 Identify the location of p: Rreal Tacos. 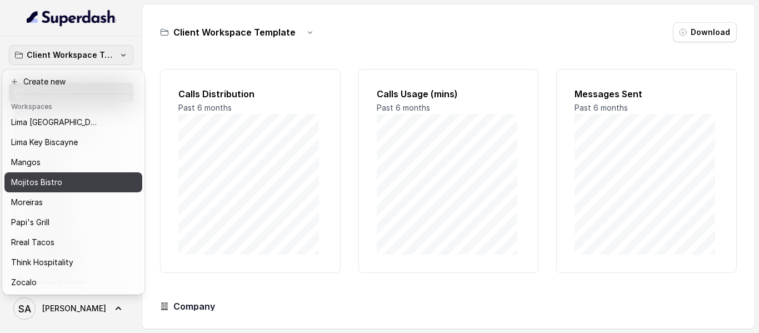
(33, 242).